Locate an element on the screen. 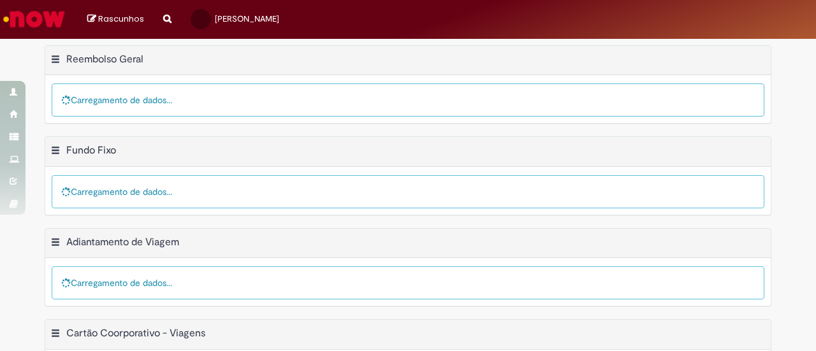 Image resolution: width=816 pixels, height=351 pixels. a: Rascunhos is located at coordinates (115, 19).